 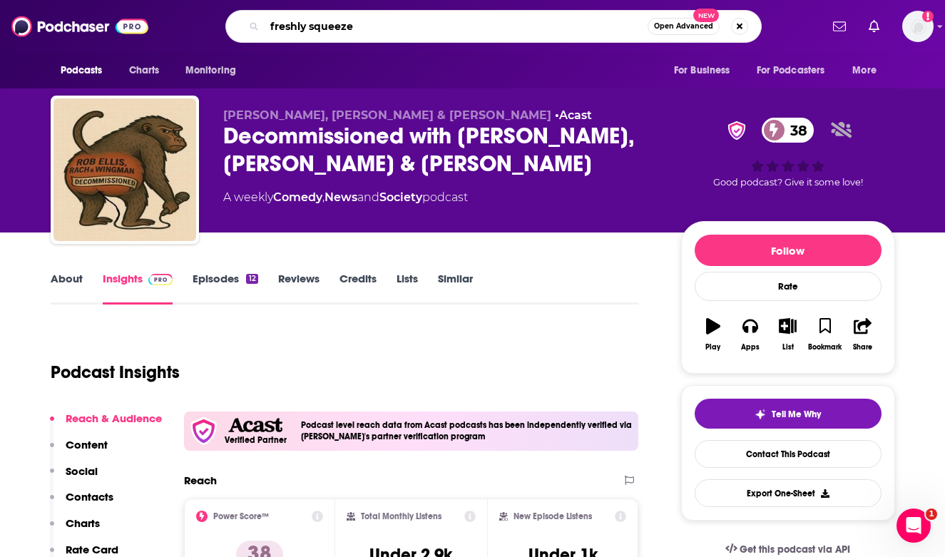 What do you see at coordinates (297, 197) in the screenshot?
I see `a: Comedy` at bounding box center [297, 197].